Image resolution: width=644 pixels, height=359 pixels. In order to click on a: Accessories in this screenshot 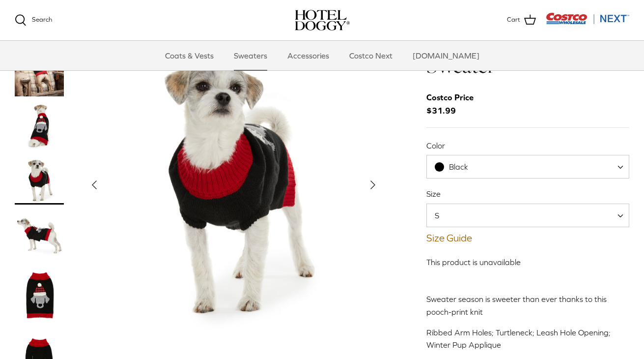, I will do `click(308, 55)`.